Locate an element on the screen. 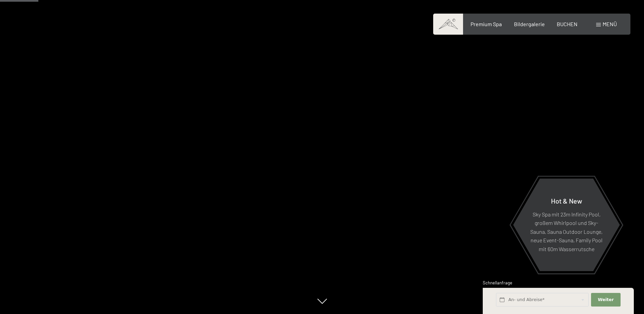  span: Menü is located at coordinates (610, 23).